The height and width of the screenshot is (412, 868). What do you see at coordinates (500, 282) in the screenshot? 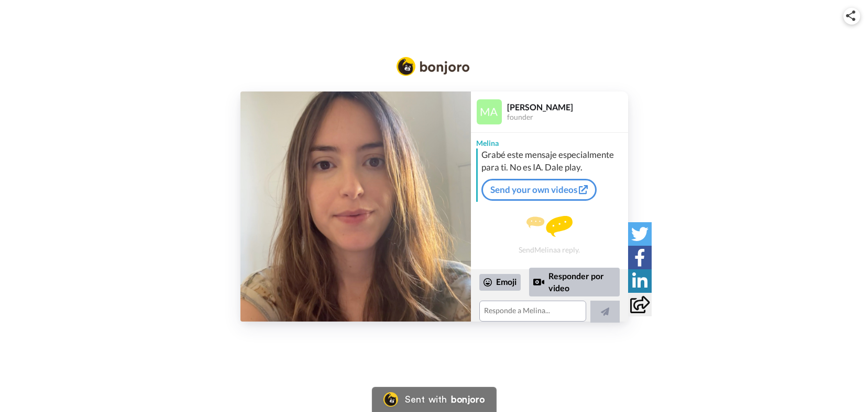
I see `div: Emoji` at bounding box center [500, 282].